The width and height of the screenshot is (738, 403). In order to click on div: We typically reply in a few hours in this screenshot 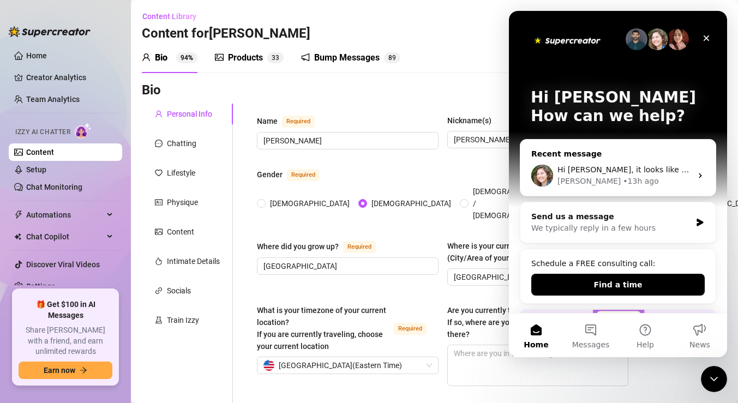, I will do `click(102, 217)`.